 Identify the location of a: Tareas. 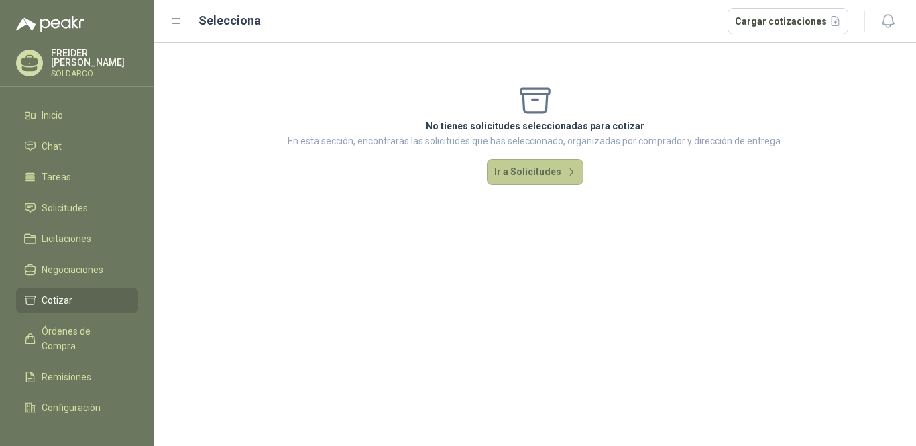
(77, 177).